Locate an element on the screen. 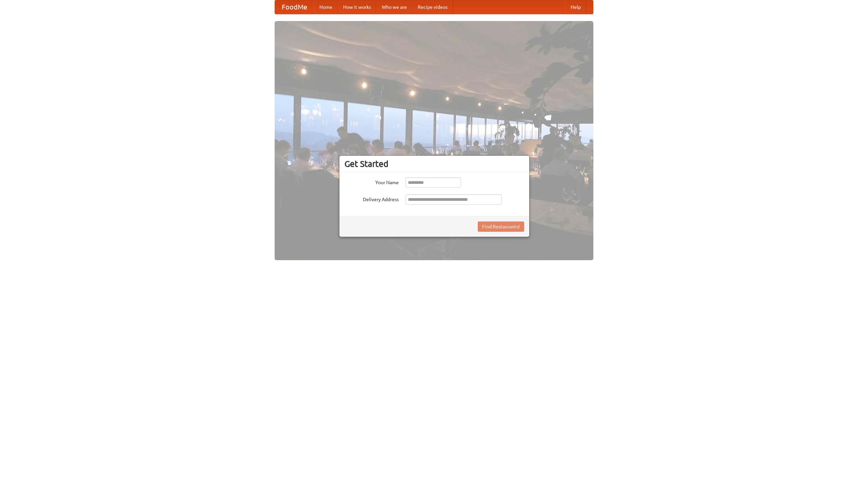 The height and width of the screenshot is (480, 868). a: Who we are is located at coordinates (395, 7).